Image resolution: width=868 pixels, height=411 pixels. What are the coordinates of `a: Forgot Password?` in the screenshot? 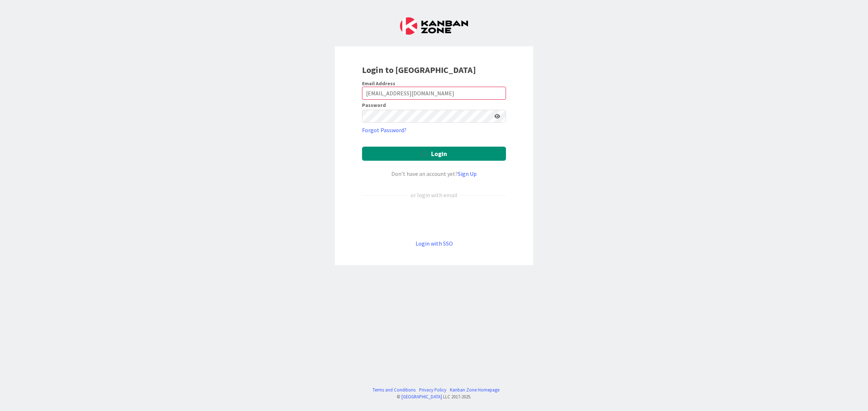 It's located at (384, 130).